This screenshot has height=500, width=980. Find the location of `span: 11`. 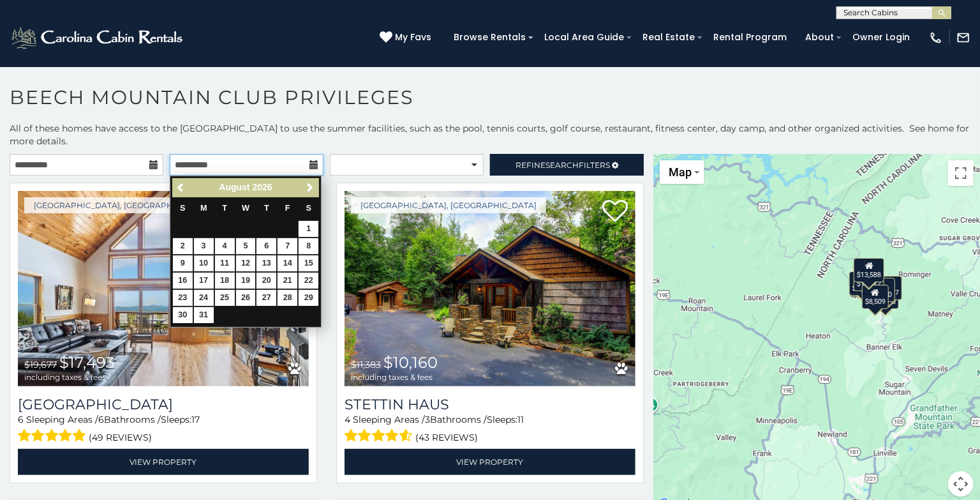

span: 11 is located at coordinates (521, 420).